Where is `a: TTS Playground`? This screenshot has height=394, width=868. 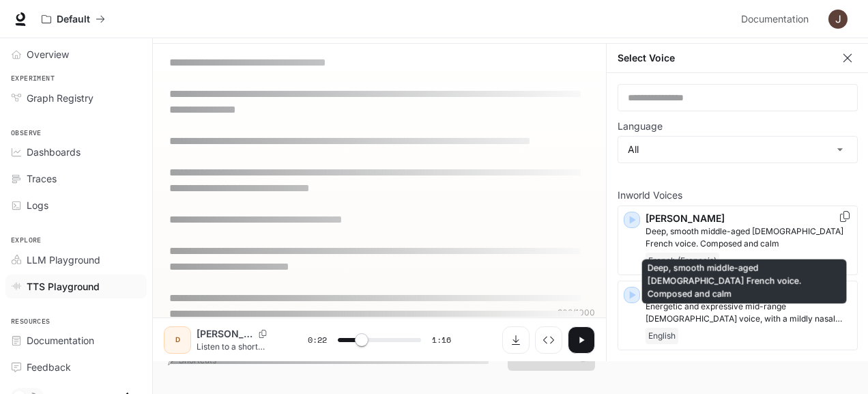
a: TTS Playground is located at coordinates (76, 286).